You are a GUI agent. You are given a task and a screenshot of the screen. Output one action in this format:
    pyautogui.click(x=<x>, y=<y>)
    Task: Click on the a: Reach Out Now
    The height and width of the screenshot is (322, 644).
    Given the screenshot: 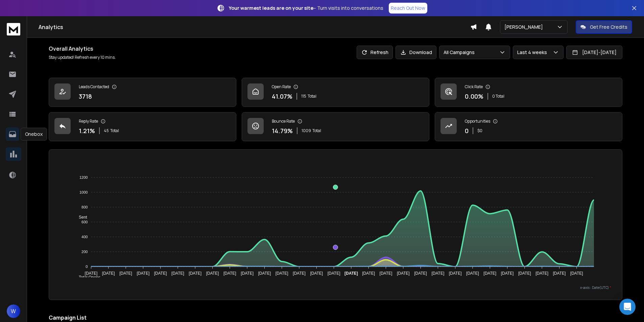 What is the action you would take?
    pyautogui.click(x=408, y=8)
    